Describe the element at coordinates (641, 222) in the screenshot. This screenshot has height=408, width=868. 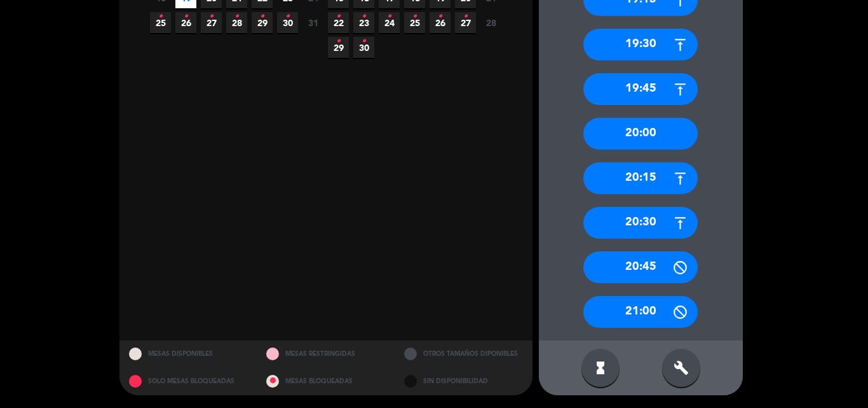
I see `div: 20:30` at that location.